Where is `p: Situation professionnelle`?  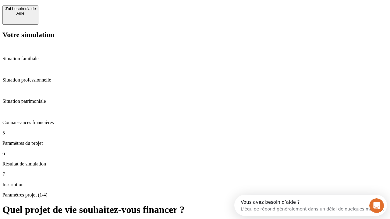 p: Situation professionnelle is located at coordinates (195, 80).